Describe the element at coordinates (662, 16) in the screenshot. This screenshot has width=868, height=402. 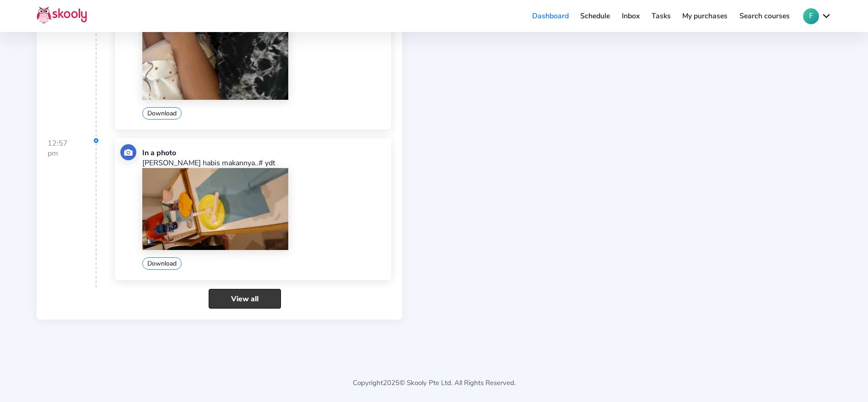
I see `a: Tasks` at that location.